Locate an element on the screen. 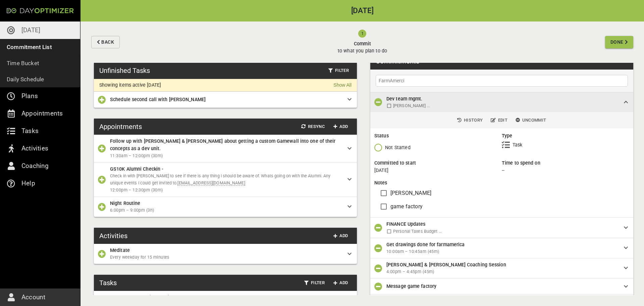 The image size is (644, 306). span: Resync is located at coordinates (313, 127).